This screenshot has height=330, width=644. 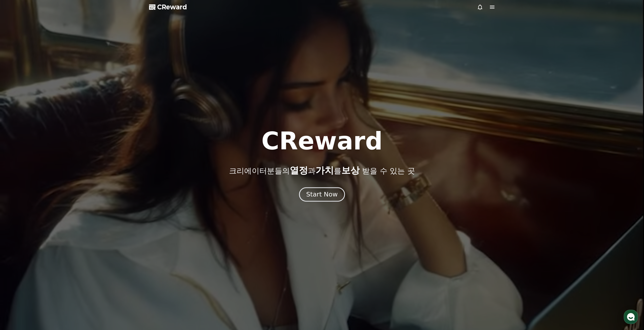 What do you see at coordinates (50, 170) in the screenshot?
I see `span: 대화` at bounding box center [50, 170].